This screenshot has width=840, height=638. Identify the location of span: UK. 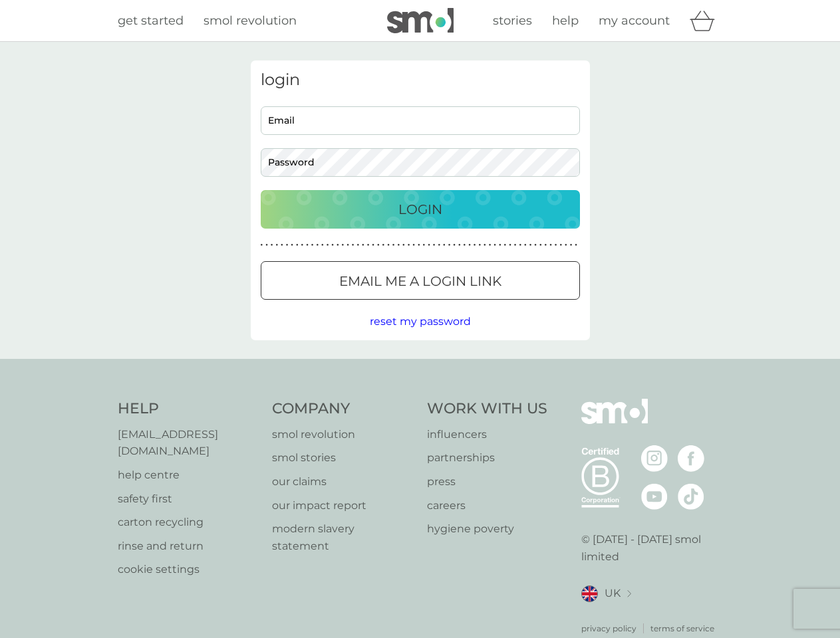
(613, 594).